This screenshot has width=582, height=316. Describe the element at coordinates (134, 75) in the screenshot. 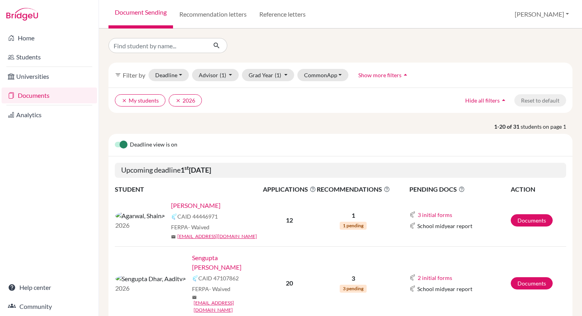

I see `span: Filter by` at that location.